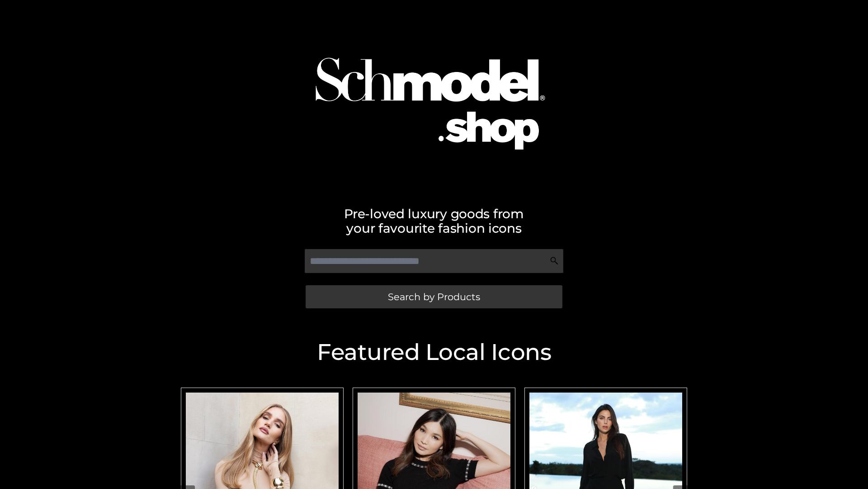 The width and height of the screenshot is (868, 489). I want to click on h2: Featured Local Icons​, so click(434, 352).